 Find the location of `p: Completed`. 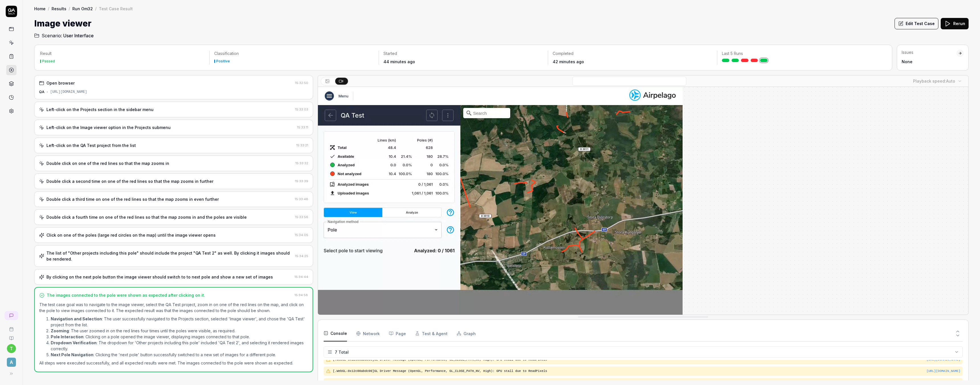

p: Completed is located at coordinates (633, 53).